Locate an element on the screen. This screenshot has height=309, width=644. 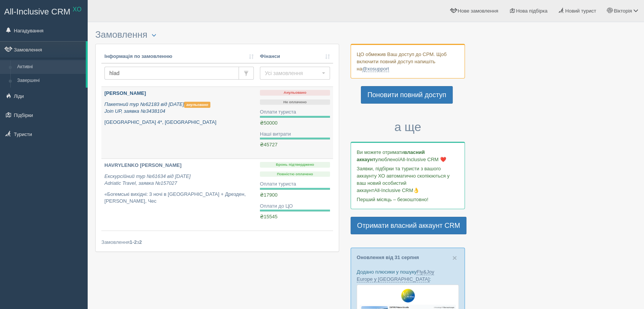
div: Оплати до ЦО is located at coordinates (295, 206).